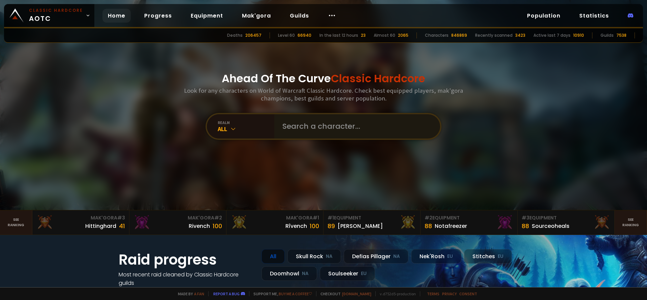 This screenshot has height=300, width=647. What do you see at coordinates (56, 15) in the screenshot?
I see `span: AOTC` at bounding box center [56, 15].